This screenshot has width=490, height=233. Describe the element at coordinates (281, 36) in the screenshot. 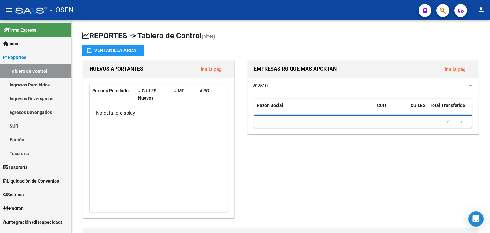

I see `h1: REPORTES -> Tablero de Control` at that location.